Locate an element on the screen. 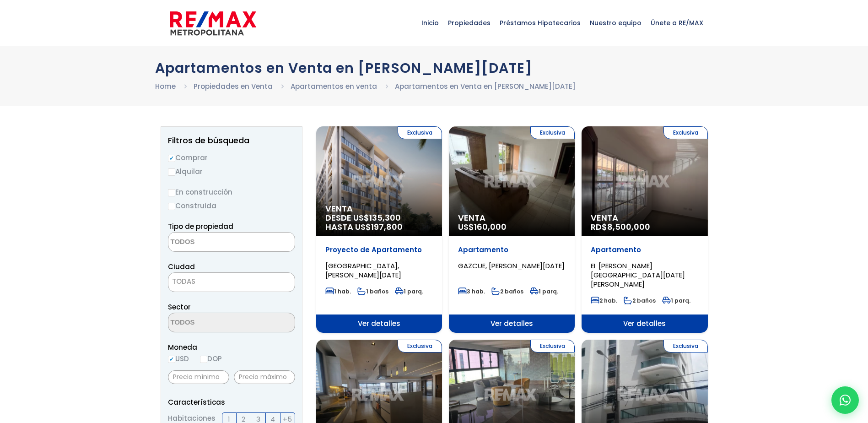 The height and width of the screenshot is (423, 868). span: Ciudad is located at coordinates (181, 266).